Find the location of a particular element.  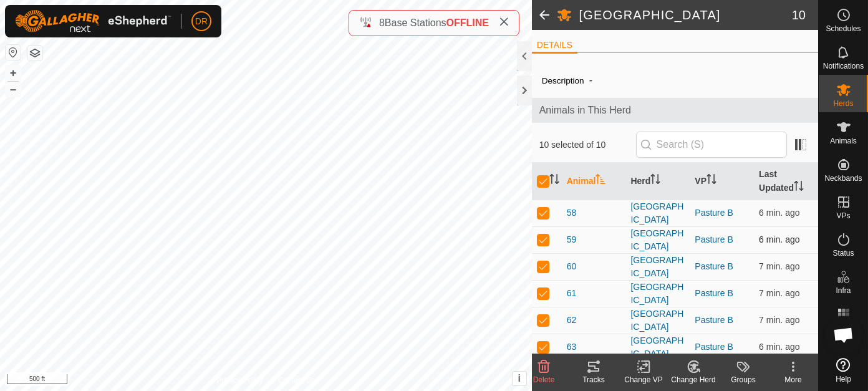

li: DETAILS is located at coordinates (555, 46).